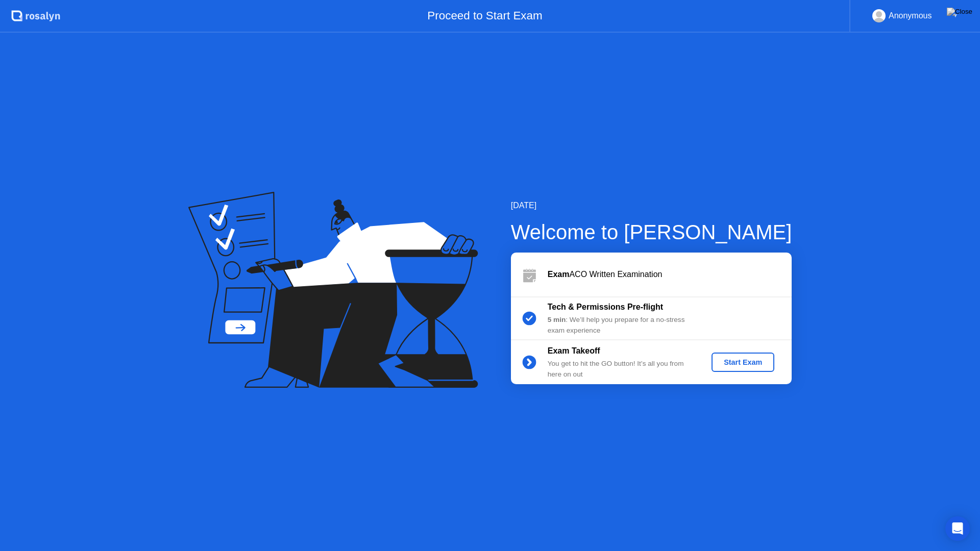  I want to click on b: Tech & Permissions Pre-flight, so click(606, 307).